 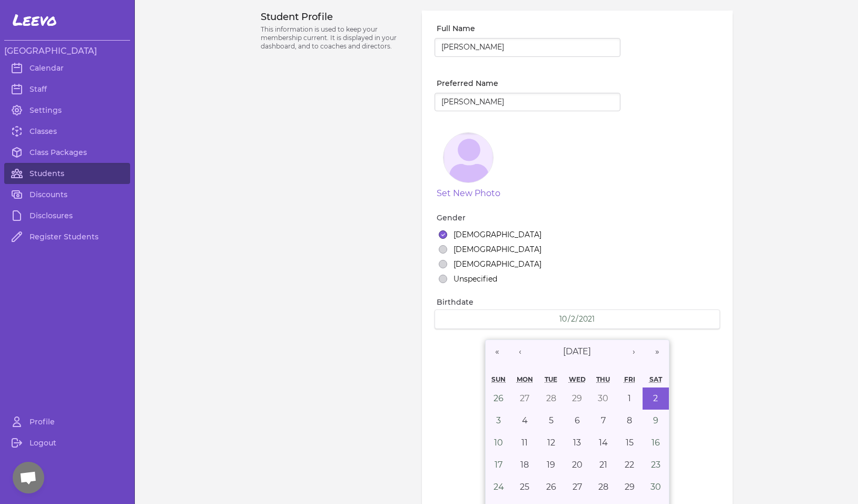 What do you see at coordinates (577, 442) in the screenshot?
I see `abbr: October 13, 2021` at bounding box center [577, 442].